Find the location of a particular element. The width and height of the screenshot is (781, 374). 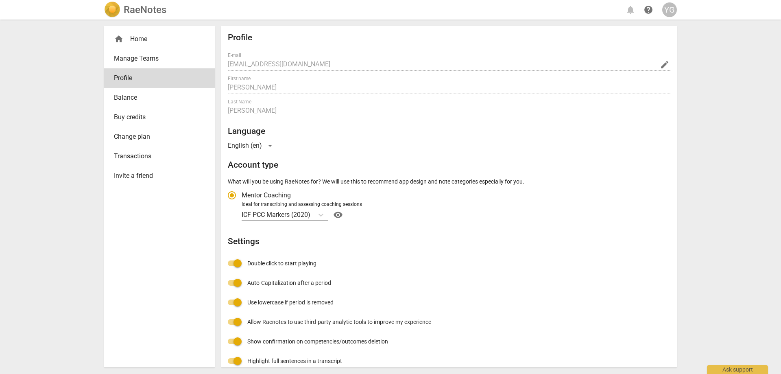

p: ICF PCC Markers (2020) is located at coordinates (276, 214).